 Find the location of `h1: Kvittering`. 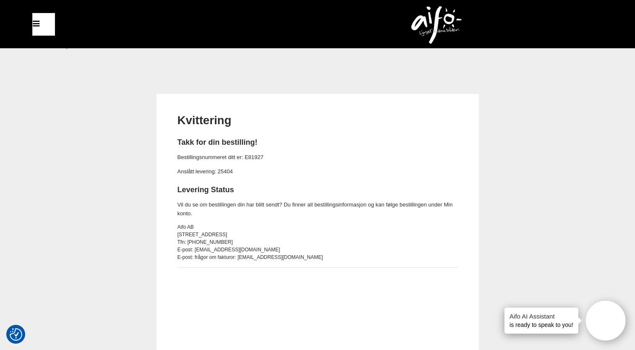

h1: Kvittering is located at coordinates (318, 120).